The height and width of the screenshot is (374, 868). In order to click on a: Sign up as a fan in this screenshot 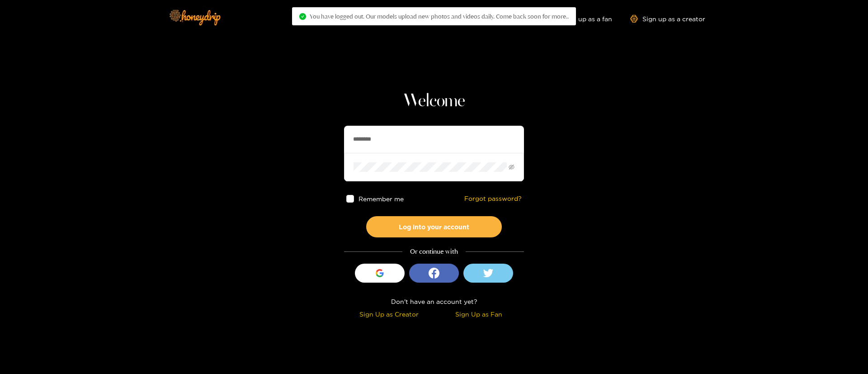, I will do `click(581, 18)`.